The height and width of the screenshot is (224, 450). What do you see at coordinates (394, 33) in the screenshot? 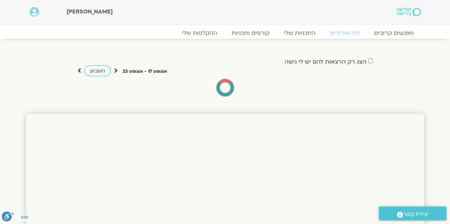
I see `a: מפגשים קרובים` at bounding box center [394, 33].